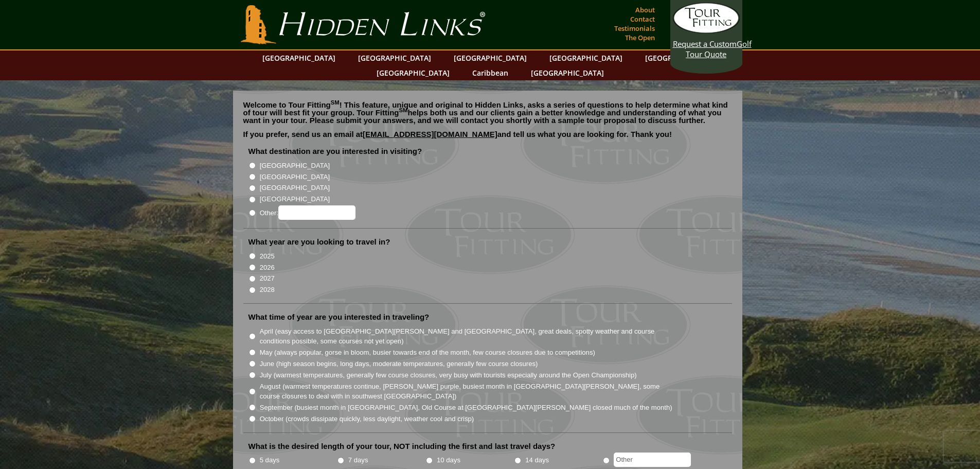 This screenshot has height=469, width=980. I want to click on label: July (warmest temperatures, generally few course closures, very busy with tourists especially aro..., so click(448, 375).